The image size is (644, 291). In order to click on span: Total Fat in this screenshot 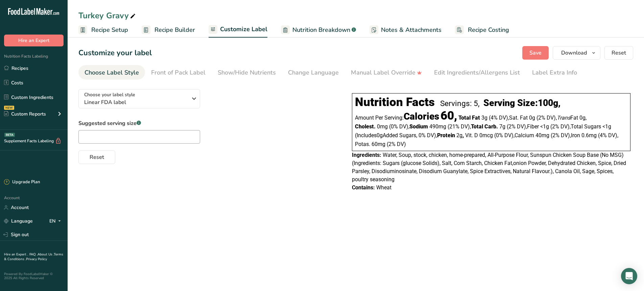, I will do `click(469, 117)`.